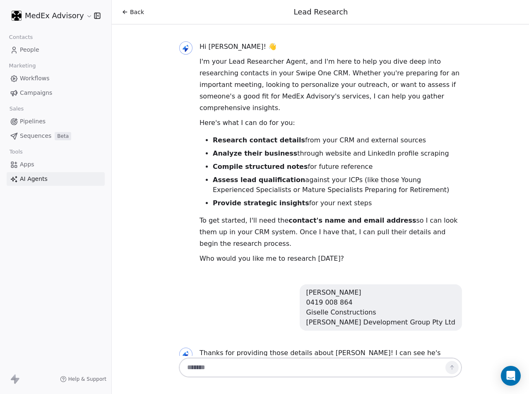 This screenshot has width=529, height=394. What do you see at coordinates (255, 153) in the screenshot?
I see `strong: Analyze their business` at bounding box center [255, 153].